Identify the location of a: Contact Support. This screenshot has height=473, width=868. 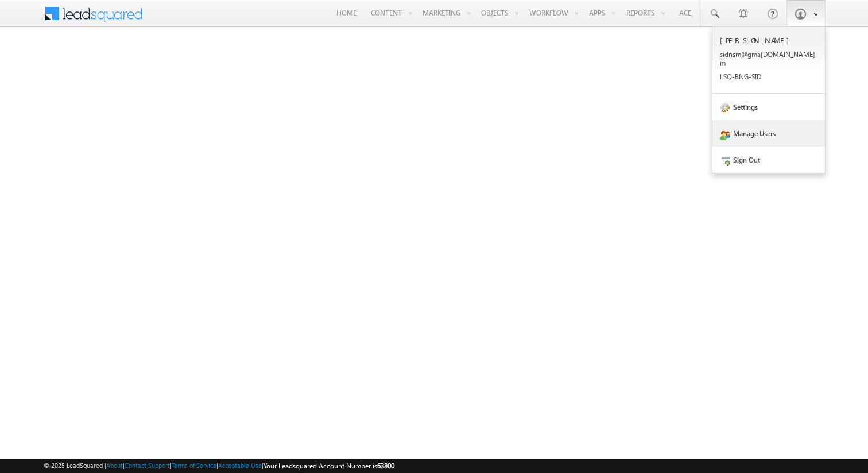
(147, 465).